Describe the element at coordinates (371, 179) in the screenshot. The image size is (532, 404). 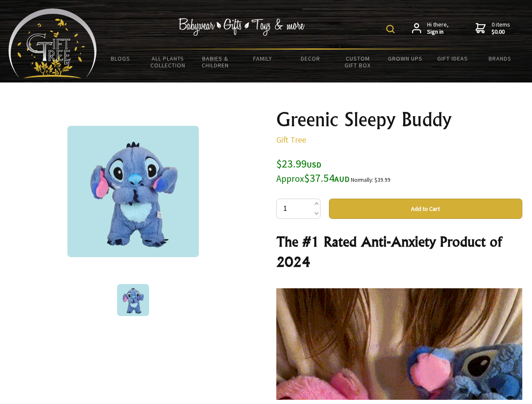
I see `small: Normally: $39.99` at that location.